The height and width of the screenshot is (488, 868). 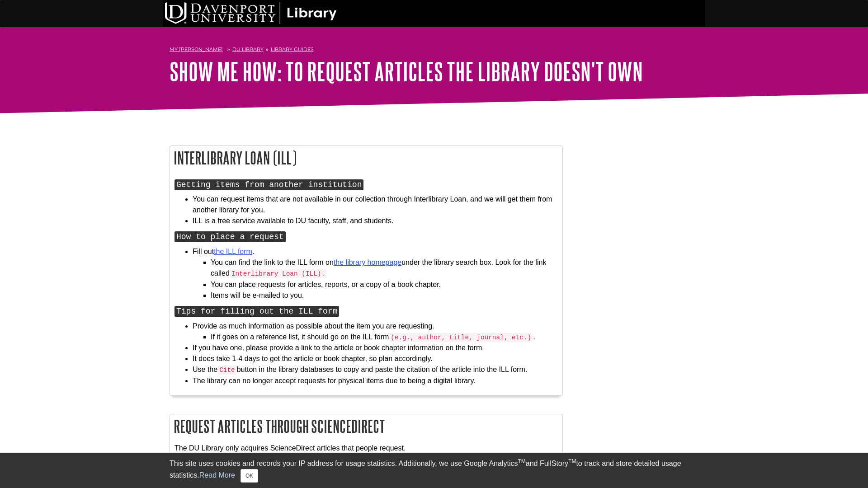 What do you see at coordinates (375, 273) in the screenshot?
I see `li: Fill out .` at bounding box center [375, 273].